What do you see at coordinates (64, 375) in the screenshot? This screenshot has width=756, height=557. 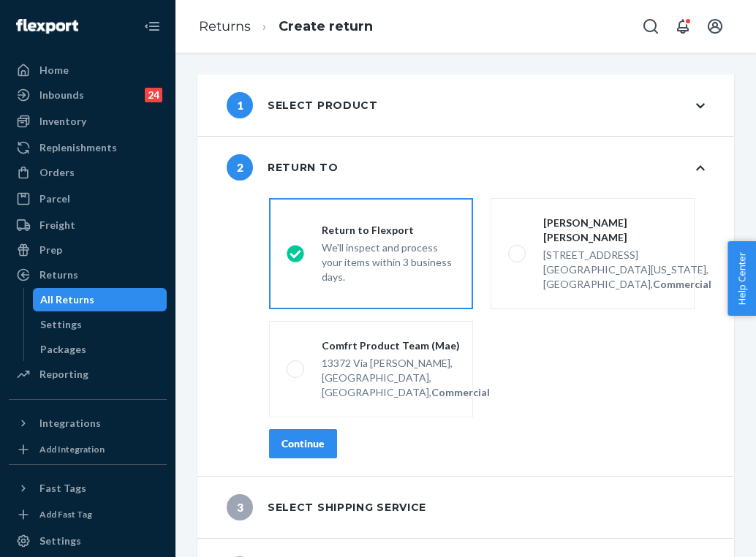 I see `div: Reporting` at bounding box center [64, 375].